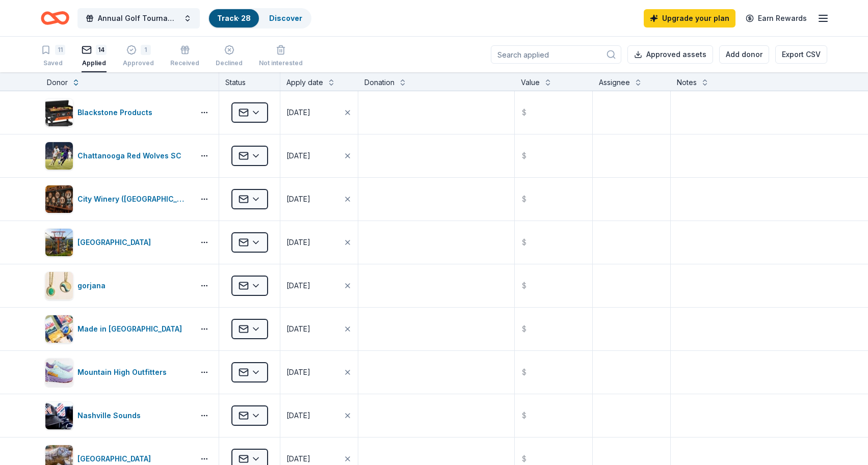  What do you see at coordinates (260, 18) in the screenshot?
I see `button: Track· 28Discover` at bounding box center [260, 18].